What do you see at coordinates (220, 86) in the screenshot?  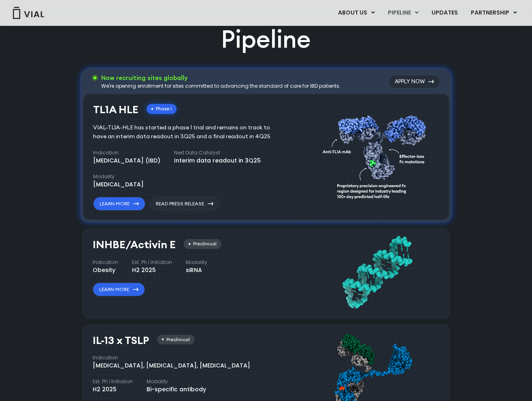 I see `div: We're opening enrollment for sites committed to advancing the standard of care for IBD patients.` at bounding box center [220, 86].